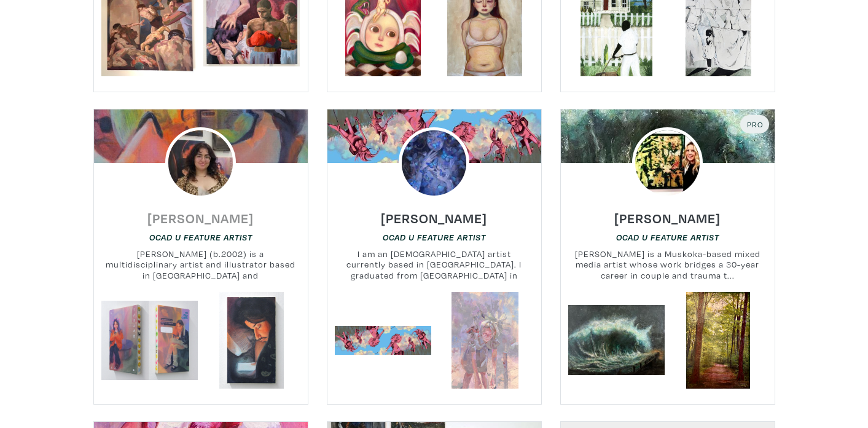  I want to click on span: Pro, so click(755, 124).